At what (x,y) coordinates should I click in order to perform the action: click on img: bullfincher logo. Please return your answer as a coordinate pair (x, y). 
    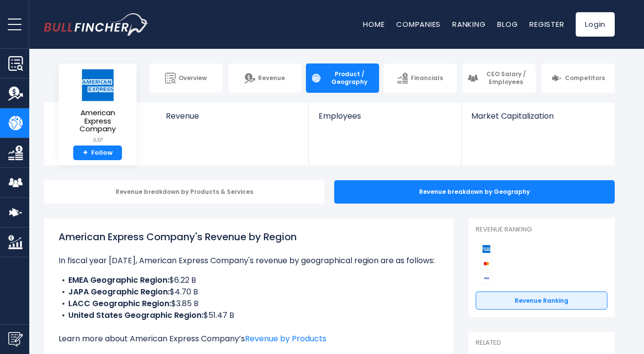
    Looking at the image, I should click on (96, 24).